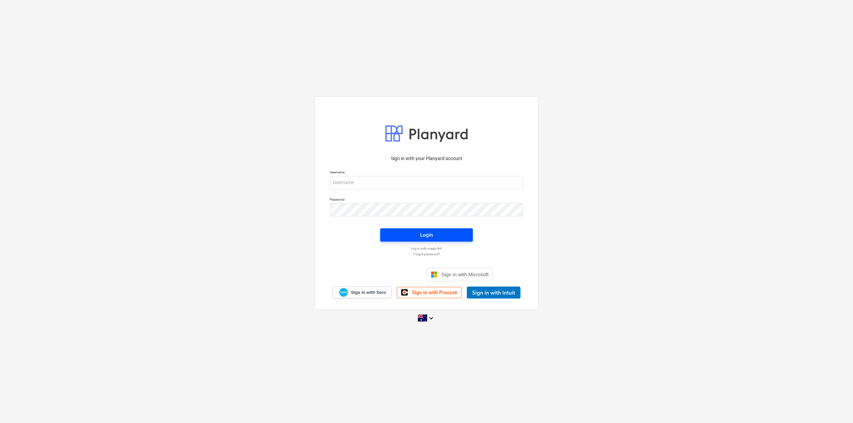 The image size is (853, 423). I want to click on p: Log in with magic link, so click(426, 249).